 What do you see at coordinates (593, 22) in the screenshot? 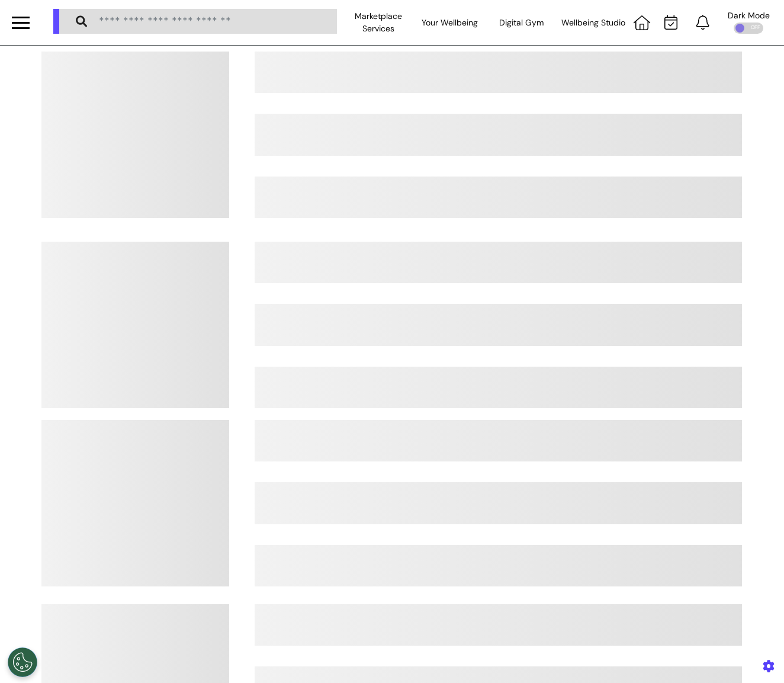
I see `div: Wellbeing Studio` at bounding box center [593, 22].